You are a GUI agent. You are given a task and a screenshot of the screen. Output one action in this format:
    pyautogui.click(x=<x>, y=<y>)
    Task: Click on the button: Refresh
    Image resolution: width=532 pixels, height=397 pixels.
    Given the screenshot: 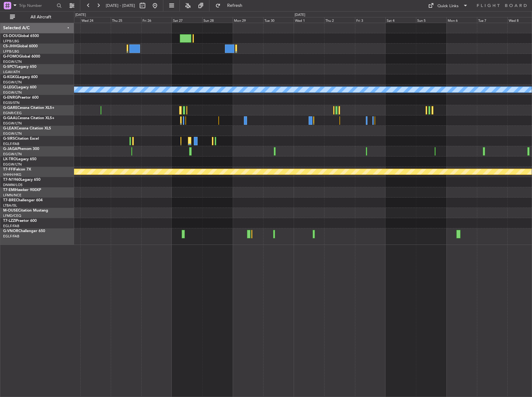 What is the action you would take?
    pyautogui.click(x=231, y=6)
    